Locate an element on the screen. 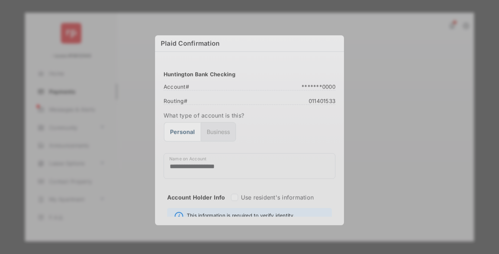  label: What type of account is this? is located at coordinates (250, 116).